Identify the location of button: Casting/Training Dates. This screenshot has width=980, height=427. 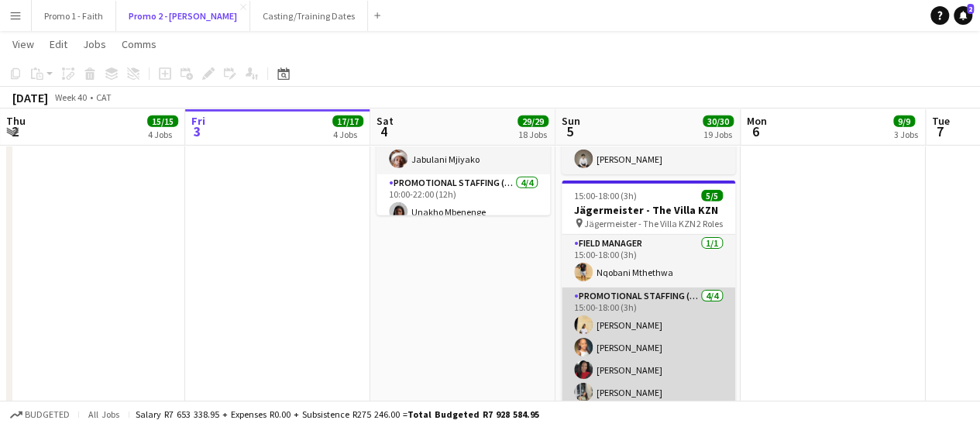
(309, 16).